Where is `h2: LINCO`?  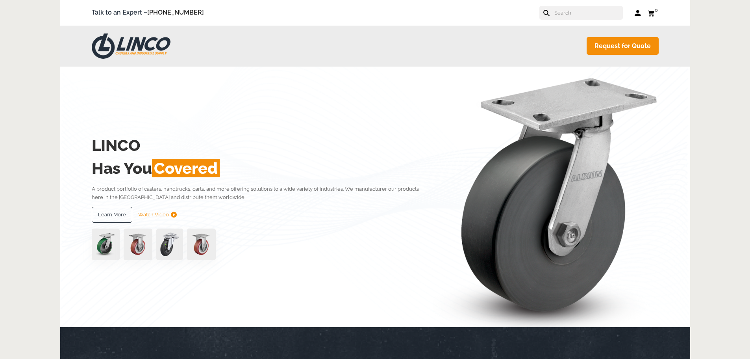
h2: LINCO is located at coordinates (261, 145).